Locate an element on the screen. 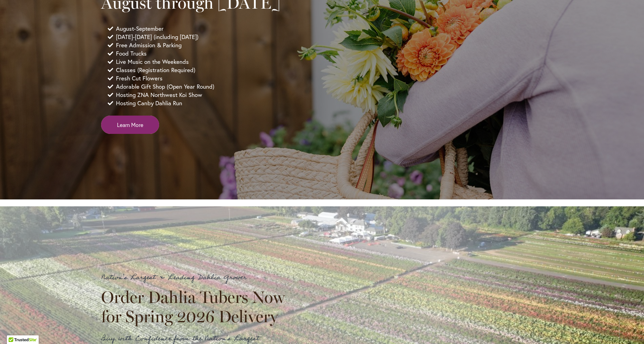  span: August-September is located at coordinates (140, 29).